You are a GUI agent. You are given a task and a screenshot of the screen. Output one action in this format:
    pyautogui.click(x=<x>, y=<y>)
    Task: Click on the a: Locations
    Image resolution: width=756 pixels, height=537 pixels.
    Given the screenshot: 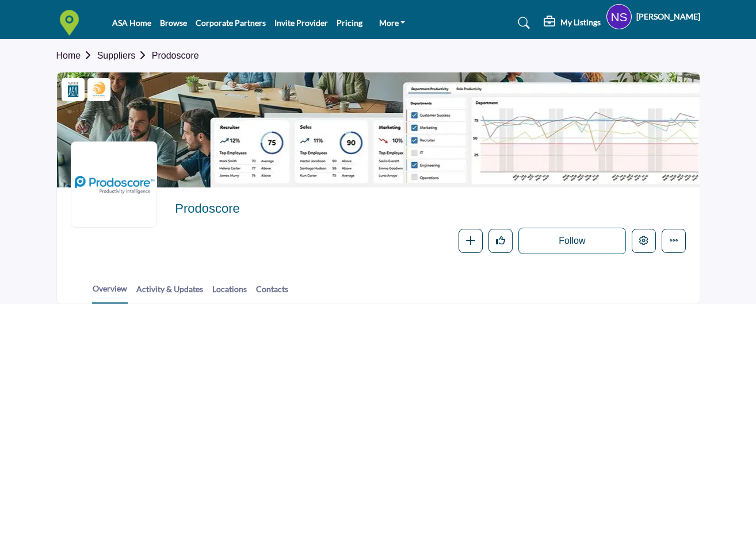 What is the action you would take?
    pyautogui.click(x=229, y=293)
    